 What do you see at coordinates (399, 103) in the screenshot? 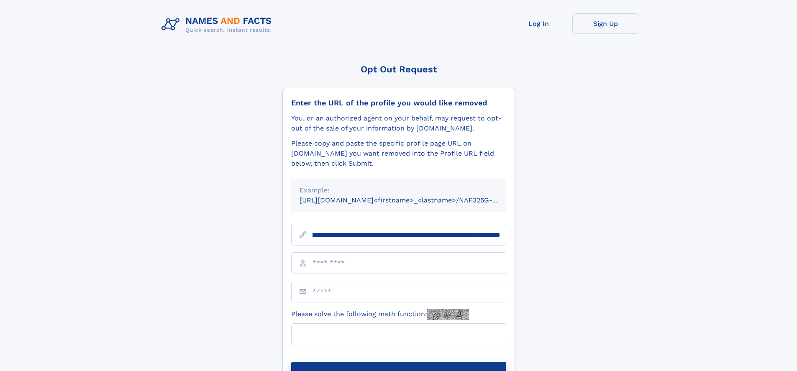
I see `div: Enter the URL of the profile you would like removed` at bounding box center [399, 103].